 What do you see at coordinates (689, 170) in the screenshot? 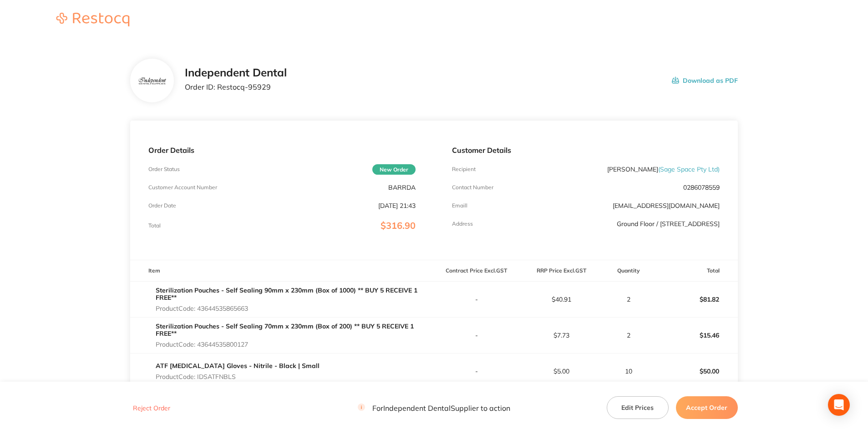
I see `span: ( Sage Space Pty Ltd )` at bounding box center [689, 170].